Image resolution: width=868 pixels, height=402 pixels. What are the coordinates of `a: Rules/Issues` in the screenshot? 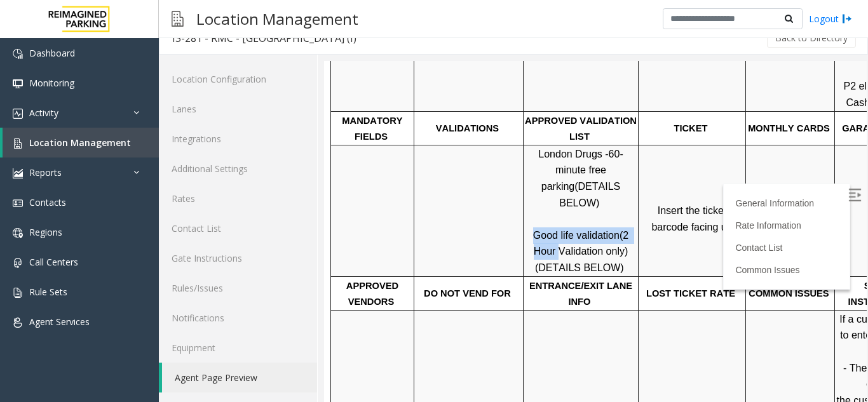 It's located at (238, 288).